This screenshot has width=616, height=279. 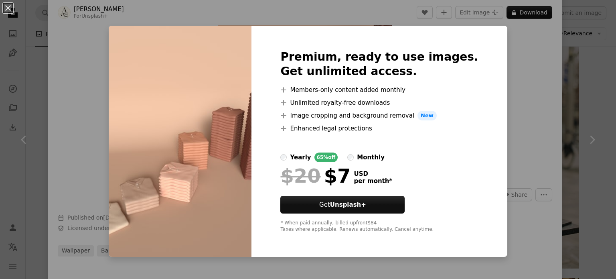 I want to click on div: yearly, so click(x=300, y=157).